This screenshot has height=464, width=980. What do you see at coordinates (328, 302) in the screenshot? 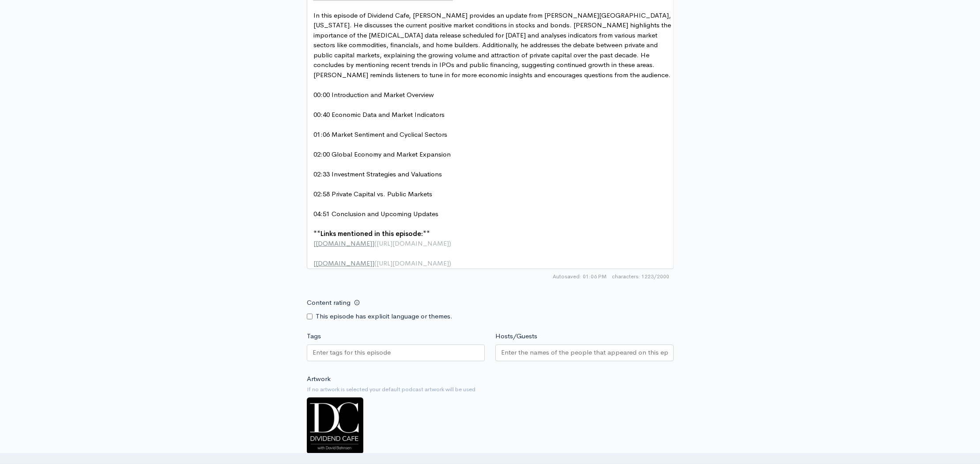
I see `label: Content rating` at bounding box center [328, 302].